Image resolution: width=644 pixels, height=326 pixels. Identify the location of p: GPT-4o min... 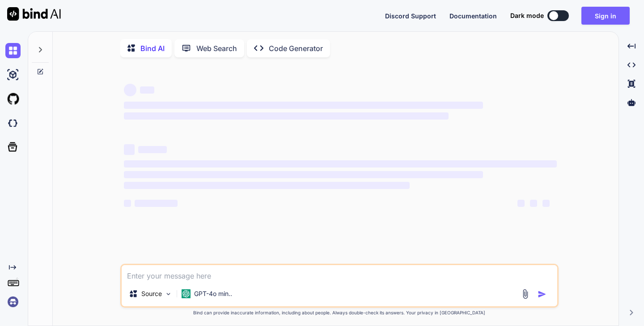
(213, 294).